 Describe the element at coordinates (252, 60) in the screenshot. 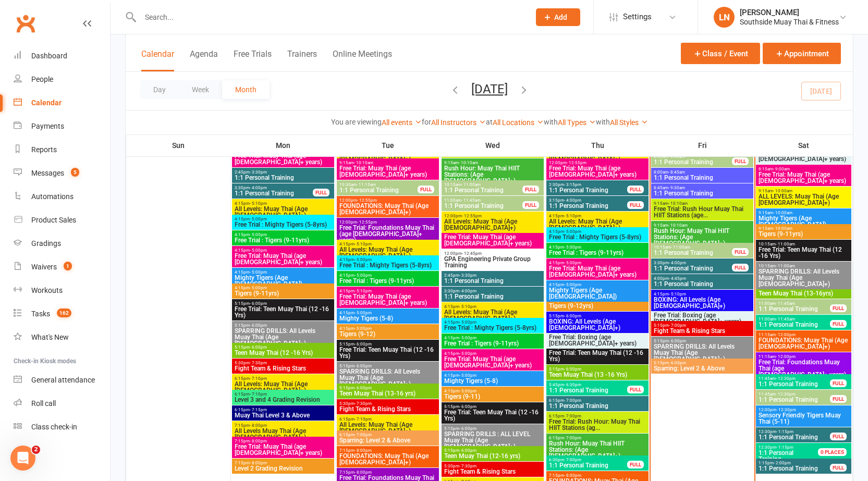

I see `button: Free Trials` at that location.